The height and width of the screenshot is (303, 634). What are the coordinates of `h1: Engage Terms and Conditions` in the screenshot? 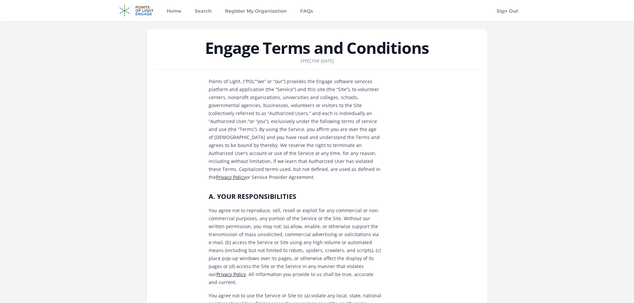 It's located at (317, 48).